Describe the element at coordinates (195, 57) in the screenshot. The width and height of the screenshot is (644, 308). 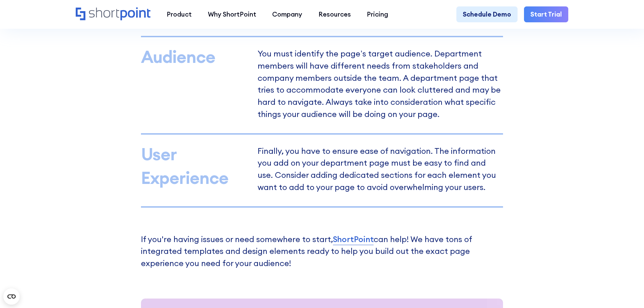
I see `div: Audience` at that location.